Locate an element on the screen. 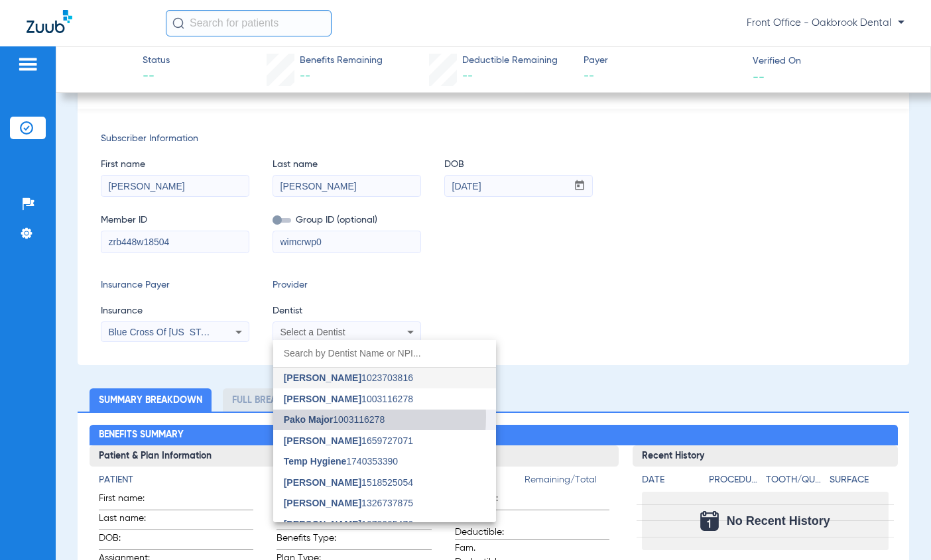  span: 1659727071 is located at coordinates (348, 441).